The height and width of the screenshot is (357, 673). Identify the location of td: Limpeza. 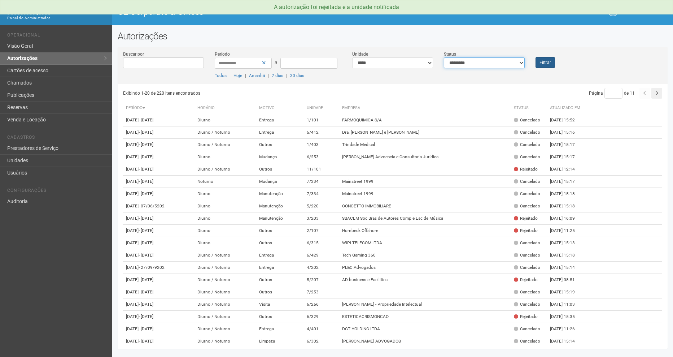
(280, 341).